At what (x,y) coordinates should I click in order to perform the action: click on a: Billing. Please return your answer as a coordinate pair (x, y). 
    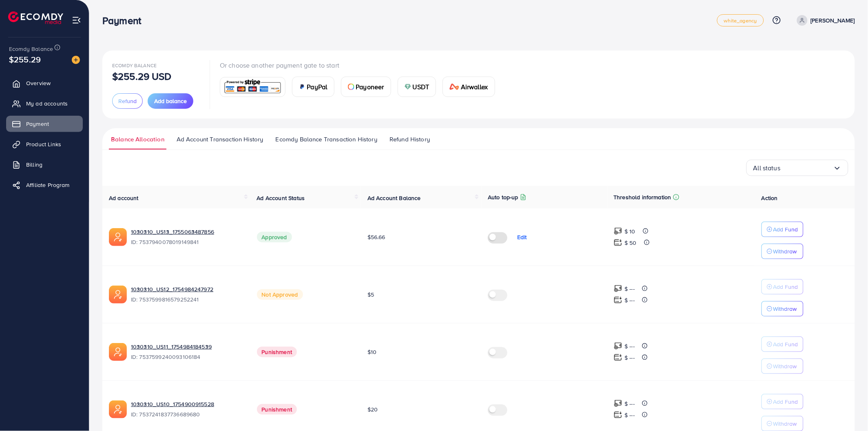
    Looking at the image, I should click on (44, 165).